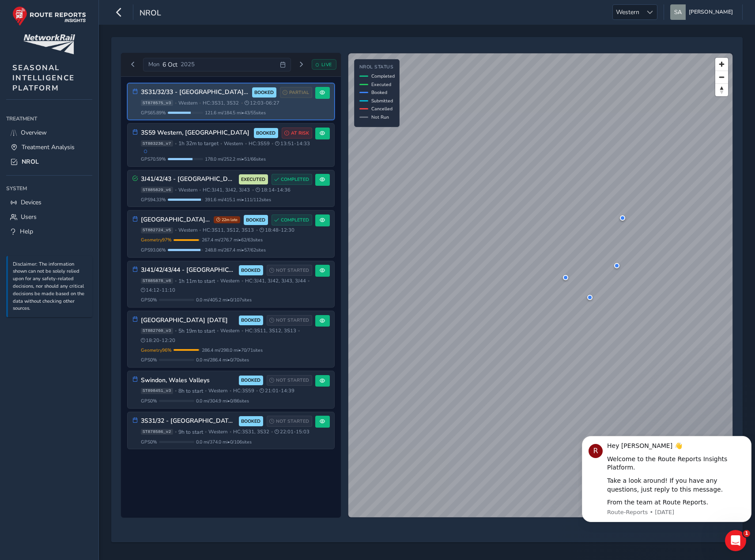 The height and width of the screenshot is (560, 755). Describe the element at coordinates (29, 217) in the screenshot. I see `span: Users` at that location.